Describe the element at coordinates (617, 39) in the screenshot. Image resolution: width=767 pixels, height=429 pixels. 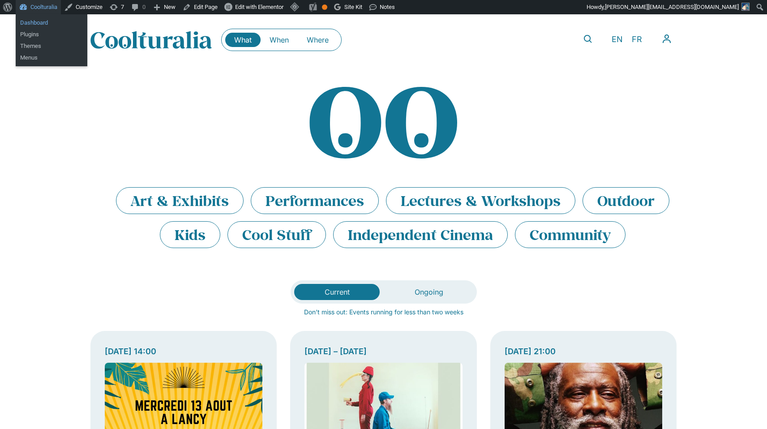
I see `a: EN` at that location.